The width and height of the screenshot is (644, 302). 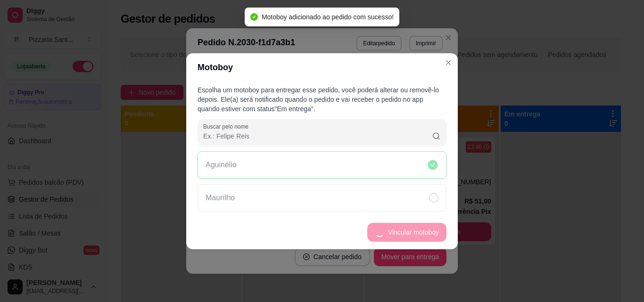 What do you see at coordinates (322, 99) in the screenshot?
I see `p: Escolha um motoboy para entregar esse pedido, você poderá alterar ou removê-lo depois. Ele(a) ser...` at bounding box center [322, 99].